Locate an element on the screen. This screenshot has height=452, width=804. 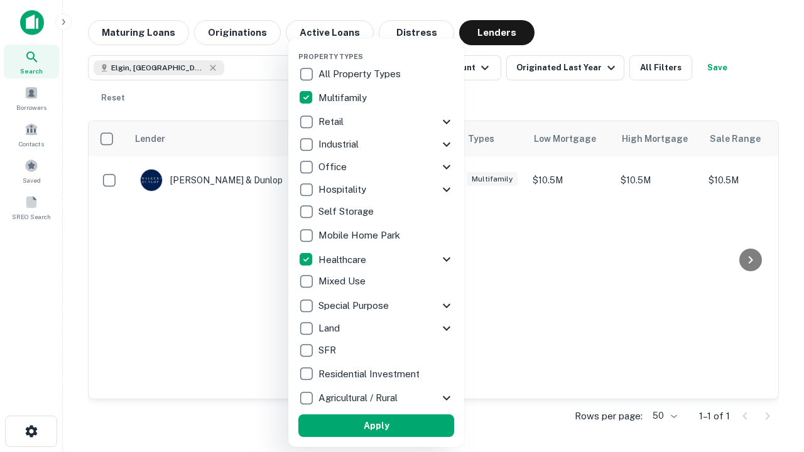
p: Mixed Use is located at coordinates (343, 281).